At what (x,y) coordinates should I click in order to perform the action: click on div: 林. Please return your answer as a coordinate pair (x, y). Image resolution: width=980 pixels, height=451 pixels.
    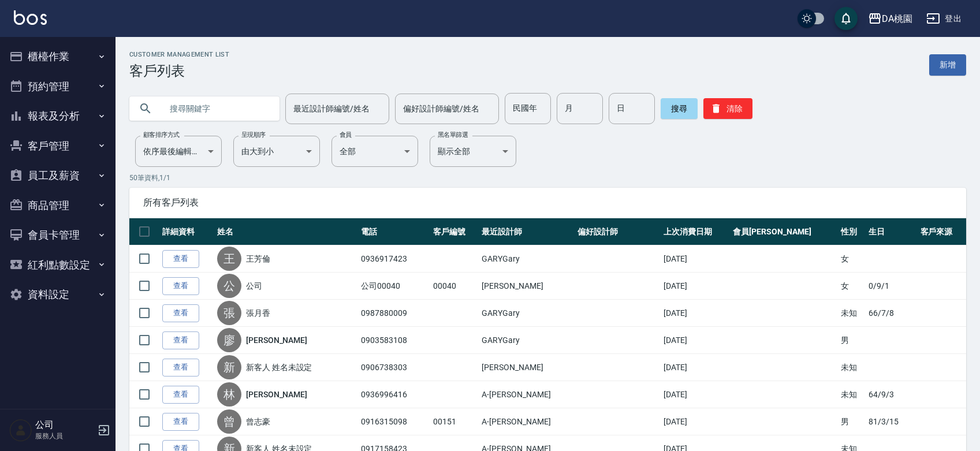
    Looking at the image, I should click on (229, 394).